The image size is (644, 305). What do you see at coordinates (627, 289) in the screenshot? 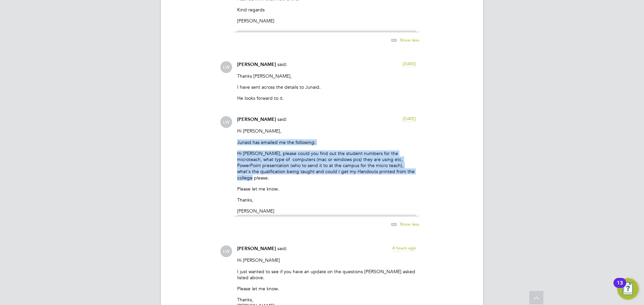
I see `button: Open Resource Center, 13 new notifications` at bounding box center [627, 289].